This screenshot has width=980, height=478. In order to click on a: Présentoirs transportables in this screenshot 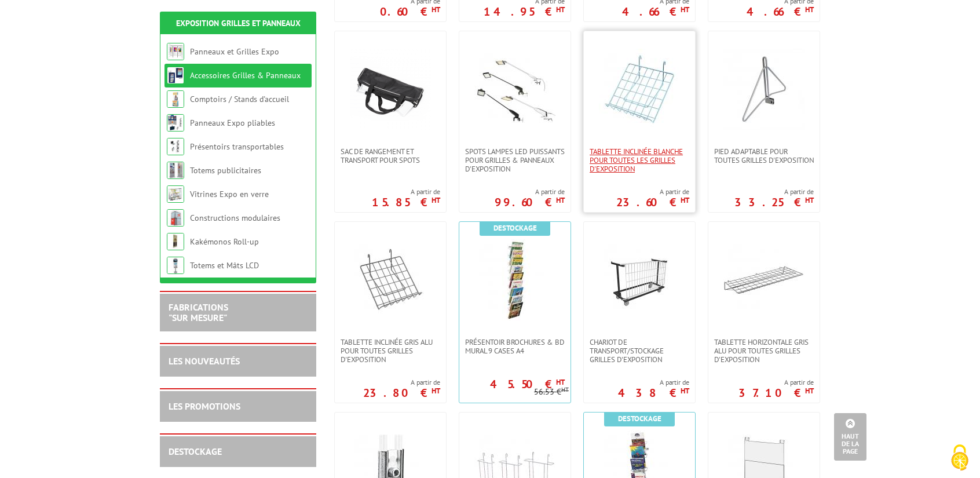, I will do `click(237, 146)`.